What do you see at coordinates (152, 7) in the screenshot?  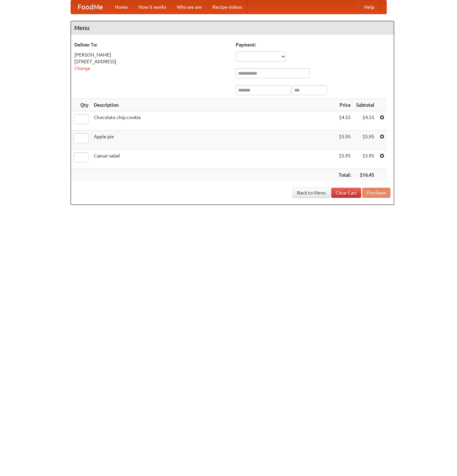 I see `a: How it works` at bounding box center [152, 7].